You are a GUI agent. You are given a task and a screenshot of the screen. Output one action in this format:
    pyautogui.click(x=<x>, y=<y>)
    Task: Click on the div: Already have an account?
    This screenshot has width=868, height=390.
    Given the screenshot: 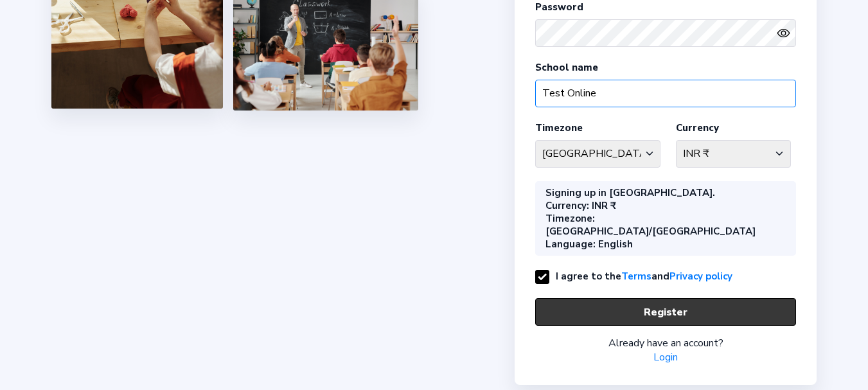 What is the action you would take?
    pyautogui.click(x=665, y=343)
    